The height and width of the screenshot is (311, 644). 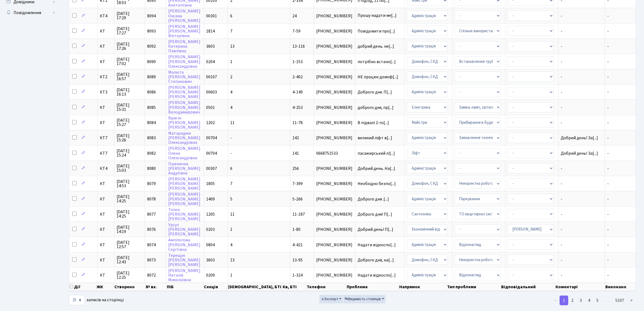 I want to click on th: ЖК, so click(x=105, y=287).